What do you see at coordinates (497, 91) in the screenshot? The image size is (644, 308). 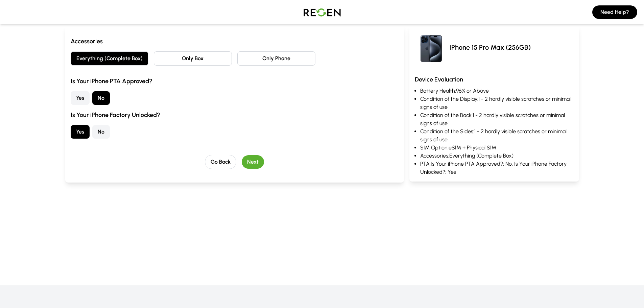 I see `li: Battery Health: 96% or Above` at bounding box center [497, 91].